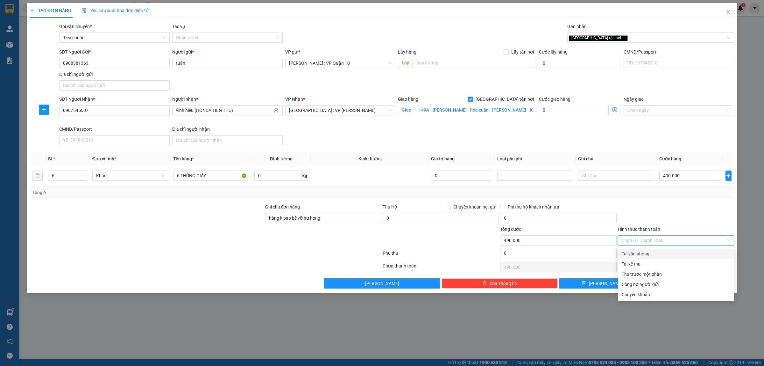 This screenshot has width=764, height=366. I want to click on div: Cước gửi hàng sẽ được ghi vào công nợ của người gửi, so click(676, 284).